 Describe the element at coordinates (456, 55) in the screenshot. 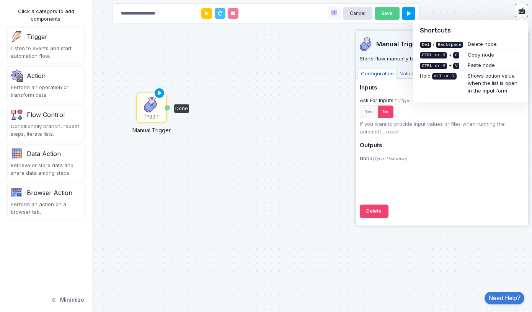

I see `kbd: C` at that location.